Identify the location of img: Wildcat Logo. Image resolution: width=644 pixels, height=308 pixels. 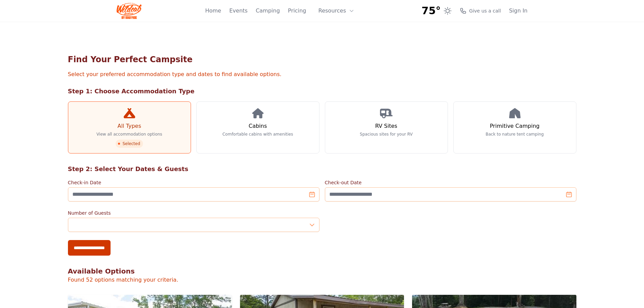
(129, 11).